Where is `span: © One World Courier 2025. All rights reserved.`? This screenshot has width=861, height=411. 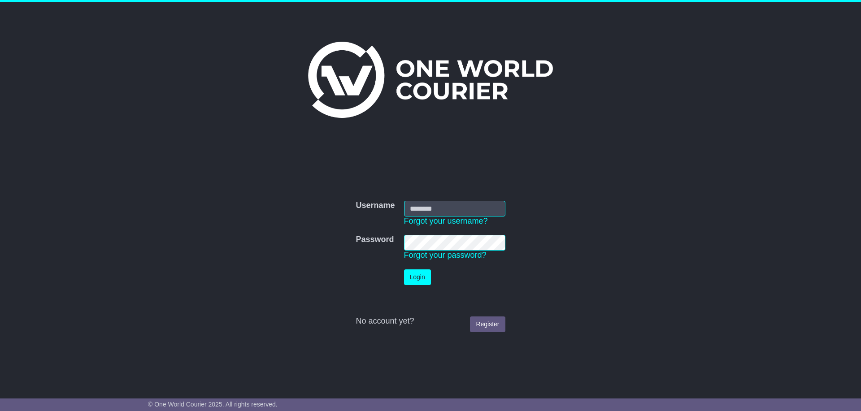
span: © One World Courier 2025. All rights reserved. is located at coordinates (213, 405).